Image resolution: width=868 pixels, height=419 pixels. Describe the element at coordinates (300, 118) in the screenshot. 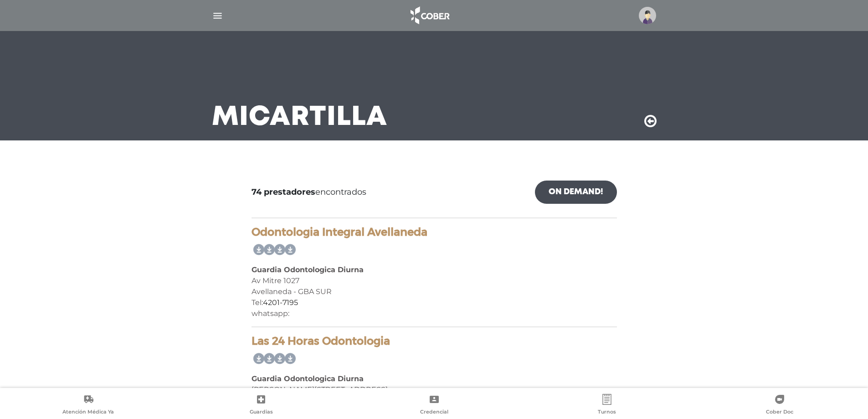

I see `h3: Mi Cartilla` at that location.